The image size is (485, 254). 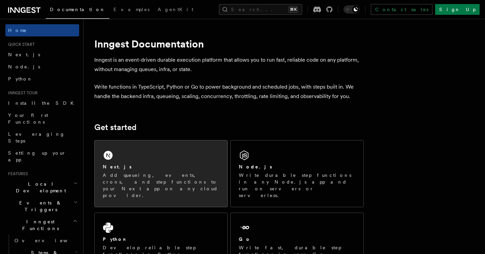 I want to click on span: Next.js, so click(x=24, y=55).